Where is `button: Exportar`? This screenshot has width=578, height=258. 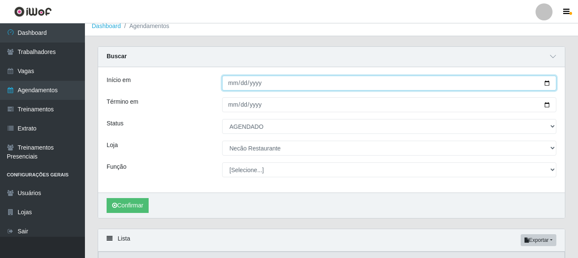 button: Exportar is located at coordinates (538, 240).